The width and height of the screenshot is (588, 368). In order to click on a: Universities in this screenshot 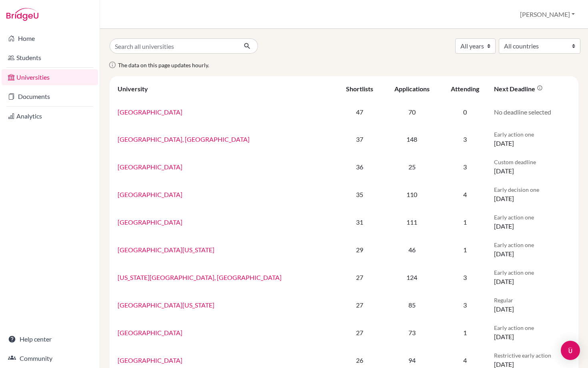, I will do `click(49, 77)`.